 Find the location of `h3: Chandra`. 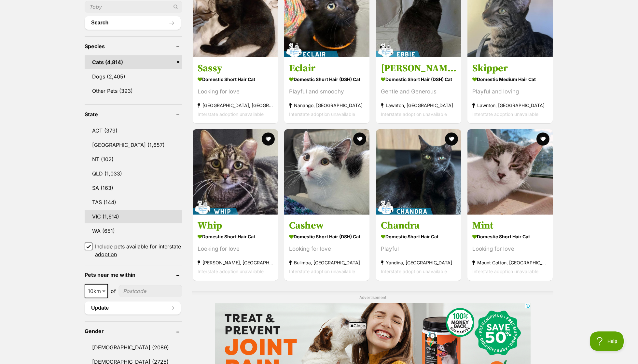

h3: Chandra is located at coordinates (419, 226).